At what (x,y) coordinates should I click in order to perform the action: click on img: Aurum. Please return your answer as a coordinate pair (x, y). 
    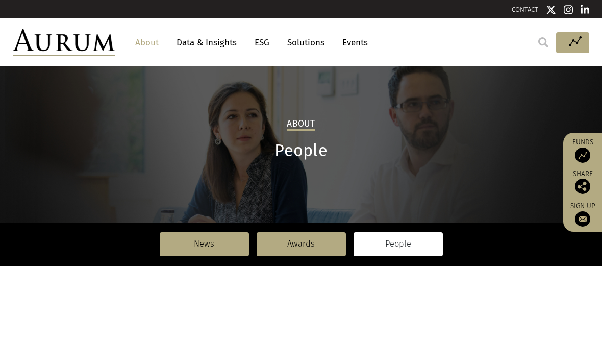
    Looking at the image, I should click on (64, 42).